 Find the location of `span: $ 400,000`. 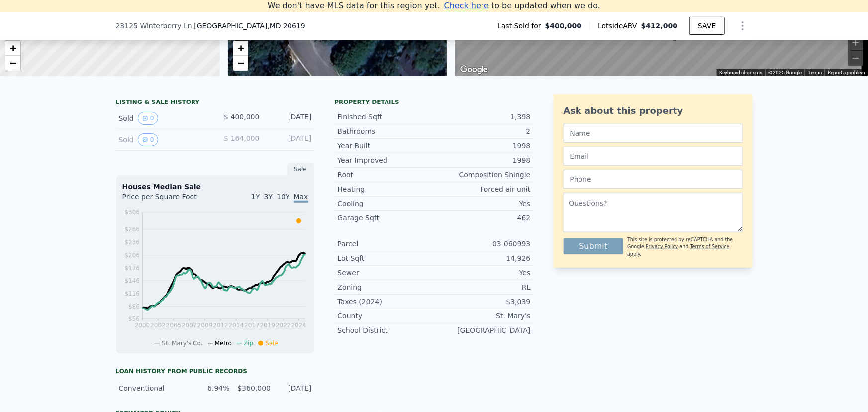

span: $ 400,000 is located at coordinates (241, 117).